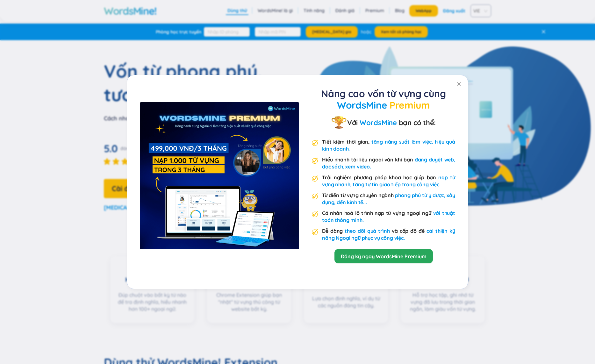  Describe the element at coordinates (409, 105) in the screenshot. I see `span: Premium` at that location.